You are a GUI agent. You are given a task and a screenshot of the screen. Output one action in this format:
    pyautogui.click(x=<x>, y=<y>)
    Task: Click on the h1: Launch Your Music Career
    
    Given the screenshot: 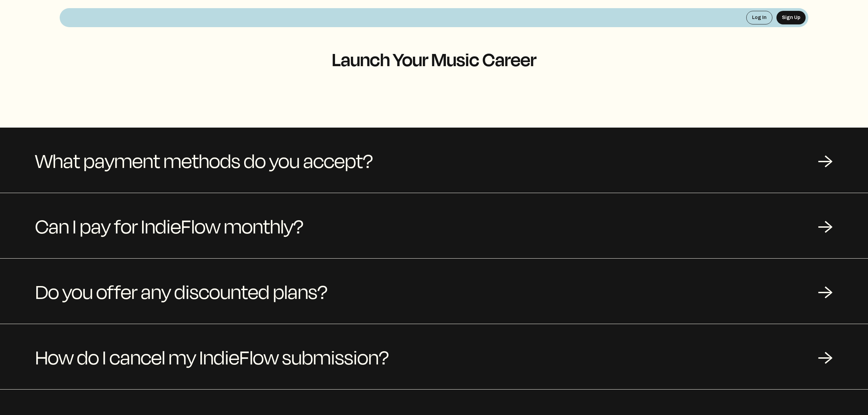 What is the action you would take?
    pyautogui.click(x=434, y=59)
    